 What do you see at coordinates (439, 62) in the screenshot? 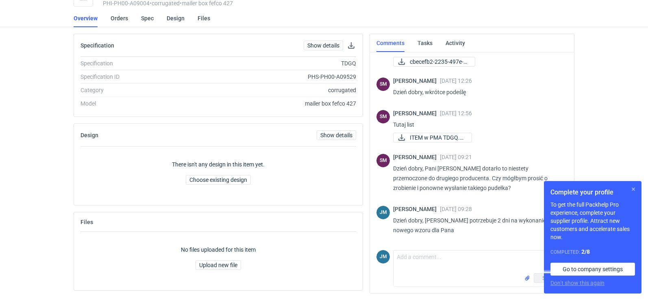
I see `span: cbecefb2-2235-497e-8...` at bounding box center [439, 62].